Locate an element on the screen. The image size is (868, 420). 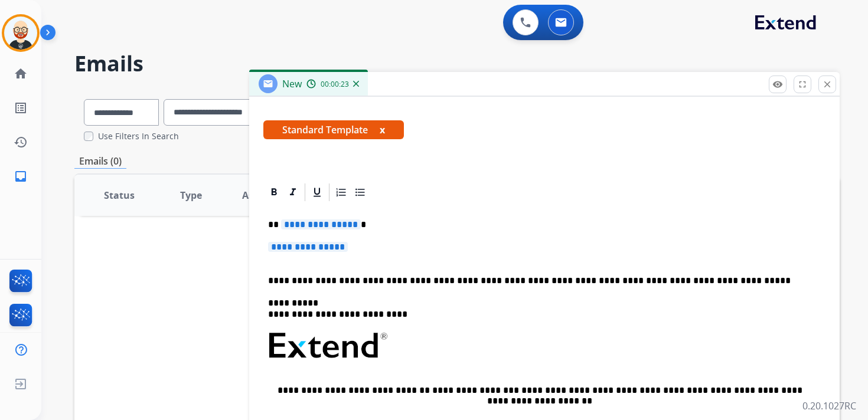
h2: Emails is located at coordinates (457, 64).